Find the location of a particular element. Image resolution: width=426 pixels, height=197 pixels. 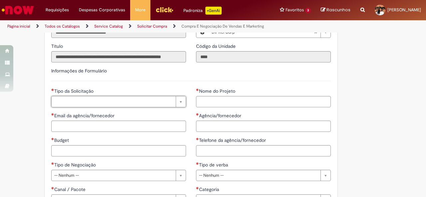

label: Somente leitura - Código da Unidade is located at coordinates (216, 46).